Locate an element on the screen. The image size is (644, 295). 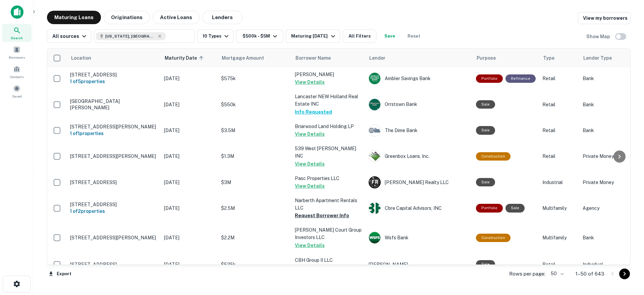
th: Lender Type is located at coordinates (609, 58).